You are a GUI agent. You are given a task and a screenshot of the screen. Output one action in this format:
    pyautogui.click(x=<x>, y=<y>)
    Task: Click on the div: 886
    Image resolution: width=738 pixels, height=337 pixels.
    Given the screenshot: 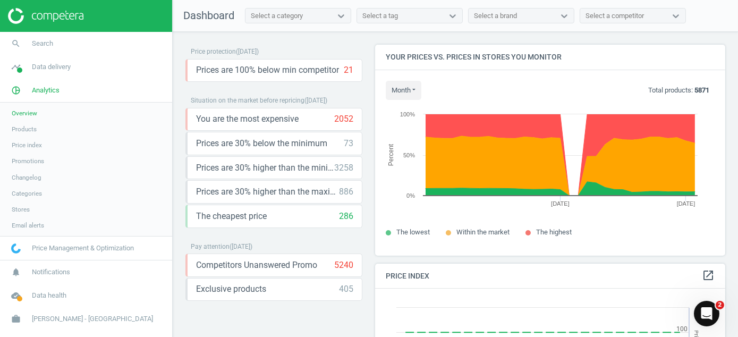 What is the action you would take?
    pyautogui.click(x=346, y=192)
    